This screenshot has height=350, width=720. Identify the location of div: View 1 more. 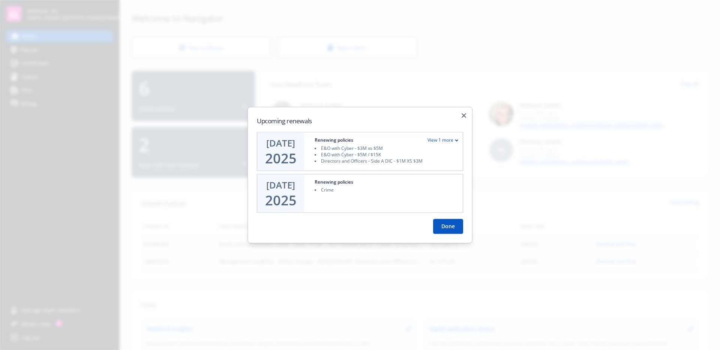
(443, 140).